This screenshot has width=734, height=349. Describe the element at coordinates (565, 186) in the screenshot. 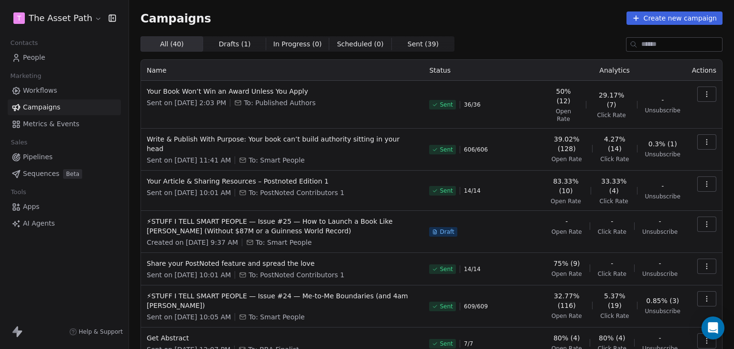

I see `span: 83.33% (10)` at that location.